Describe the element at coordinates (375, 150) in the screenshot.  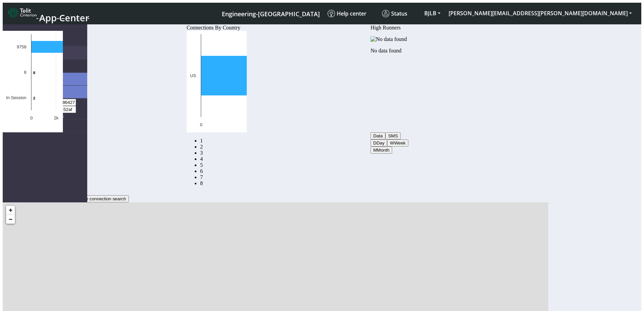
I see `span: M` at that location.